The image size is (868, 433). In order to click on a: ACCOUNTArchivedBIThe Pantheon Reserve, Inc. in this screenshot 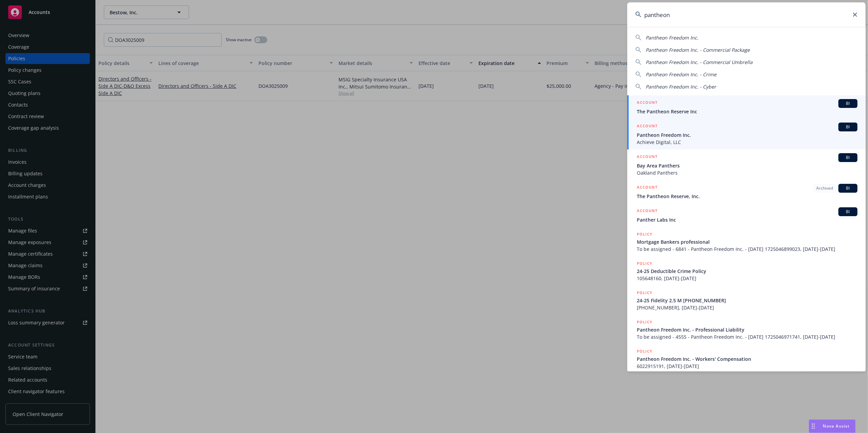, I will do `click(746, 192)`.